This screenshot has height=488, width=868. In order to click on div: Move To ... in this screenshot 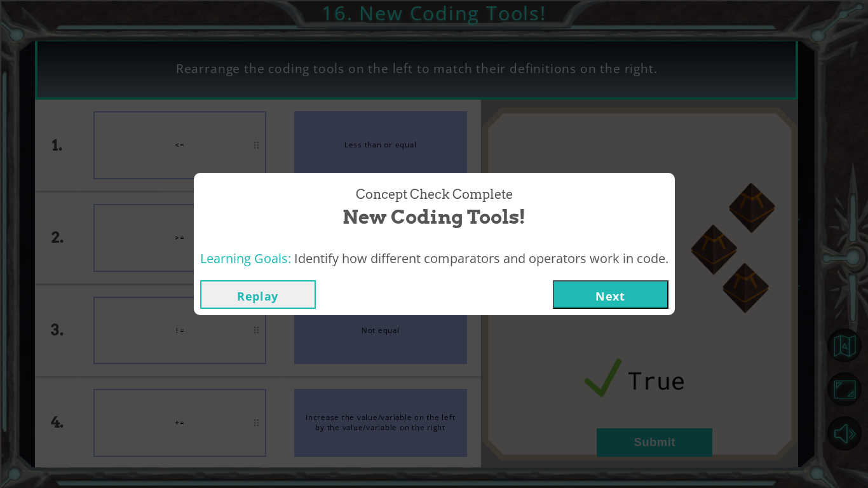, I will do `click(434, 58)`.